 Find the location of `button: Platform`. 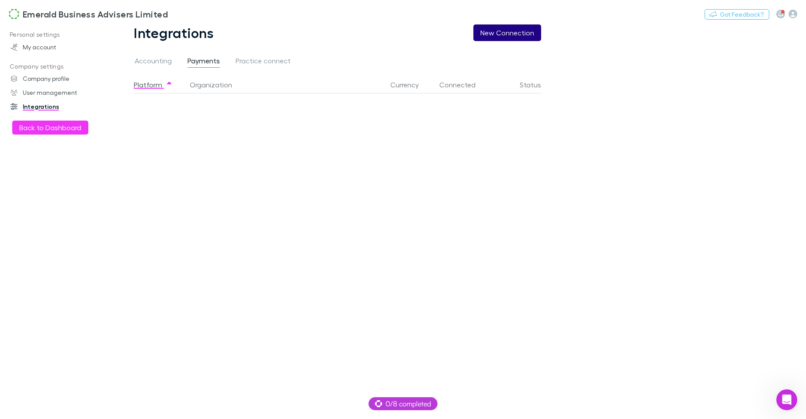

button: Platform is located at coordinates (153, 85).